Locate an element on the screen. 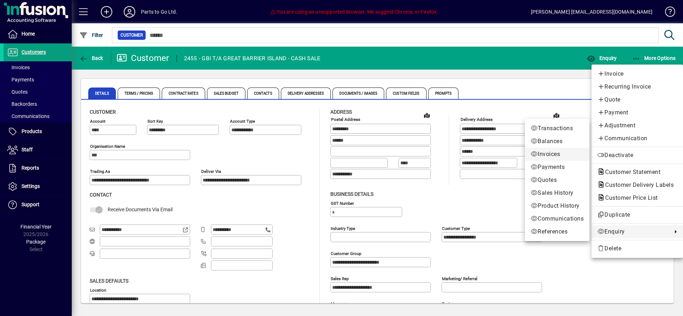 Image resolution: width=683 pixels, height=316 pixels. span: References is located at coordinates (557, 232).